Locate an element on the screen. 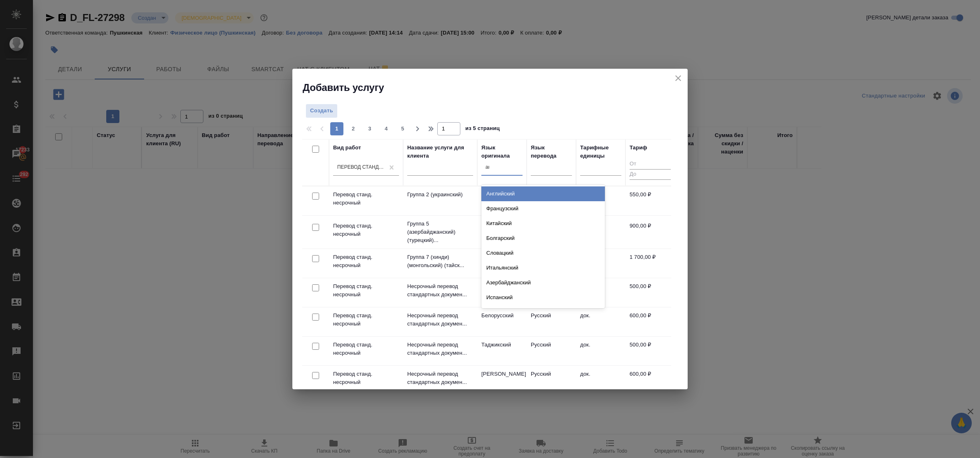  input: До is located at coordinates (650, 174).